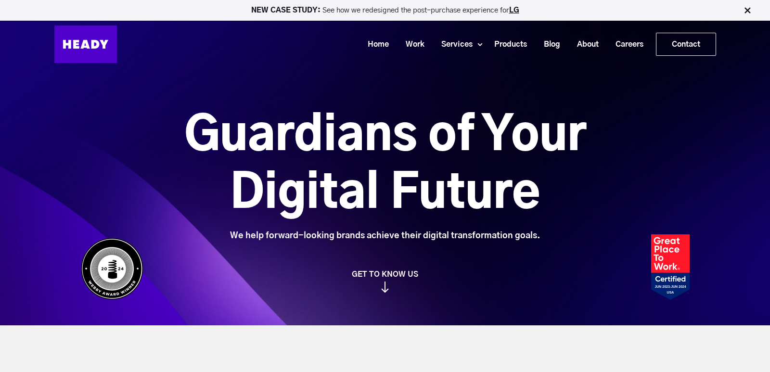 The height and width of the screenshot is (372, 770). What do you see at coordinates (514, 10) in the screenshot?
I see `a: LG` at bounding box center [514, 10].